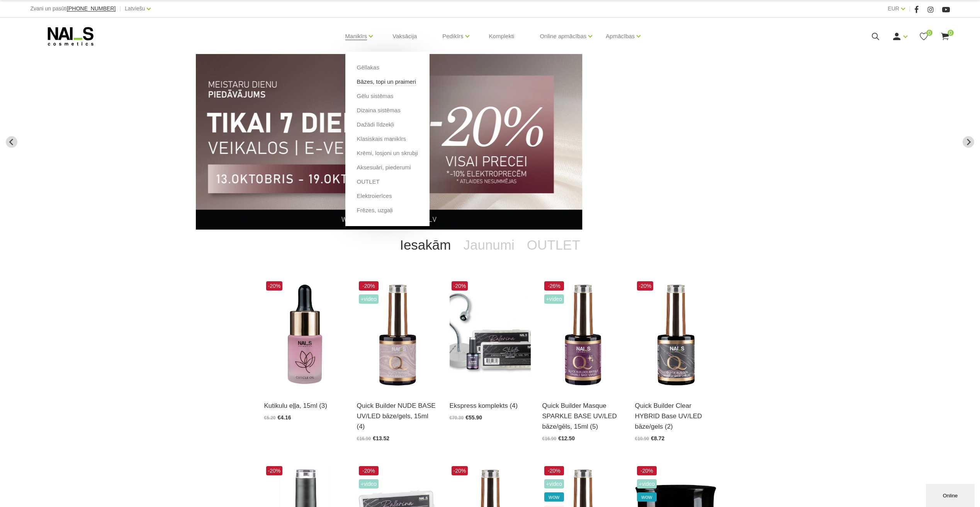  I want to click on button: Next slide, so click(968, 142).